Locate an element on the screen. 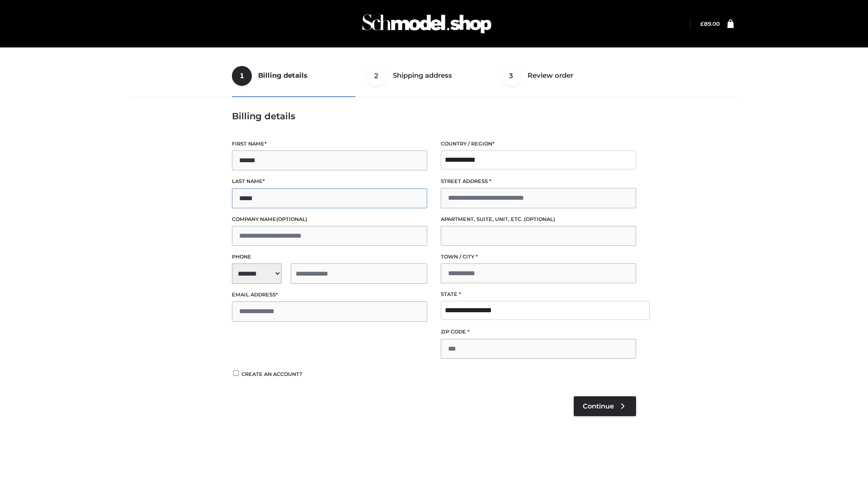 The height and width of the screenshot is (488, 868). label: Town / City is located at coordinates (538, 257).